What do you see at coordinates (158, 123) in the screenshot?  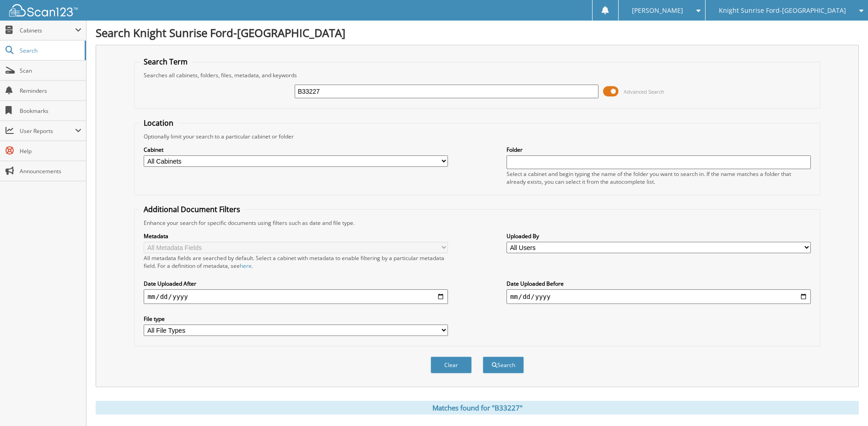 I see `legend: Location` at bounding box center [158, 123].